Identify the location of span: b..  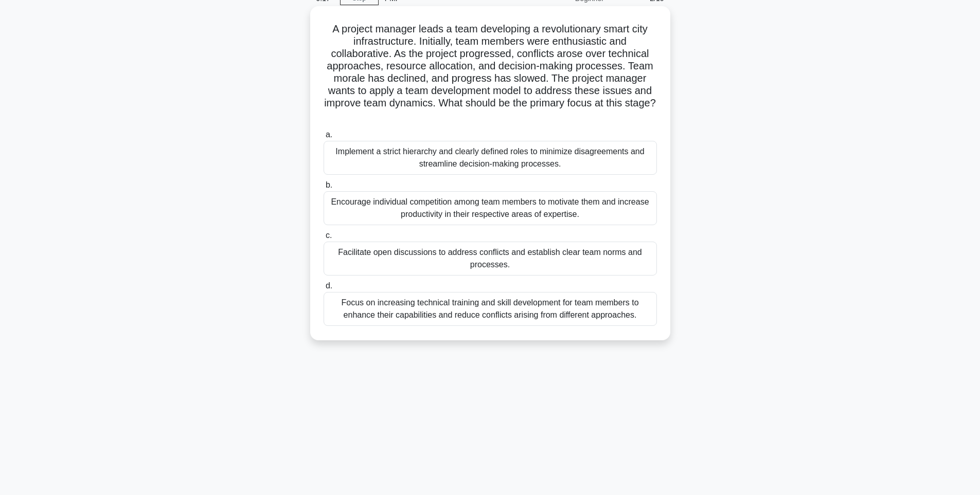
(328, 185).